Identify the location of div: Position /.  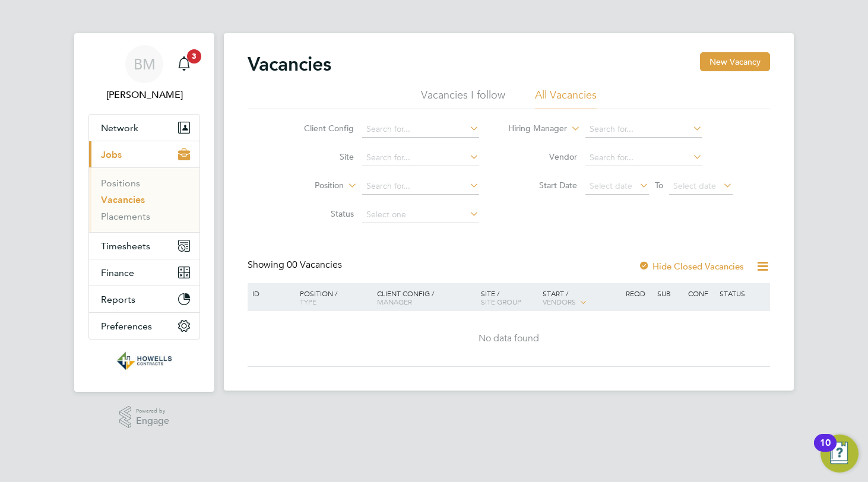
(332, 297).